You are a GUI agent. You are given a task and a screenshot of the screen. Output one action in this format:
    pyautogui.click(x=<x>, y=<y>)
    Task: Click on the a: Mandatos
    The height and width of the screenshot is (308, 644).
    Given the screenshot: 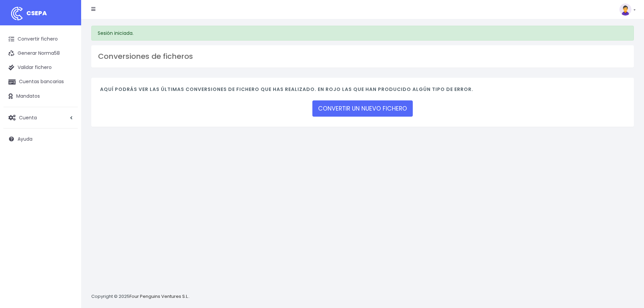 What is the action you would take?
    pyautogui.click(x=40, y=96)
    